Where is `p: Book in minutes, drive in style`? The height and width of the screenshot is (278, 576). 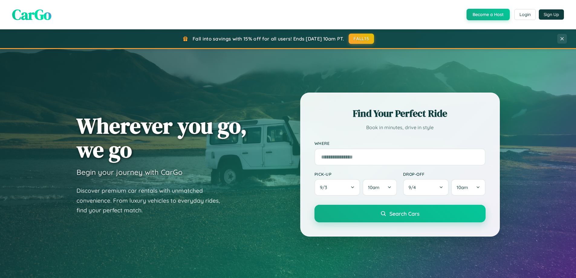 p: Book in minutes, drive in style is located at coordinates (400, 127).